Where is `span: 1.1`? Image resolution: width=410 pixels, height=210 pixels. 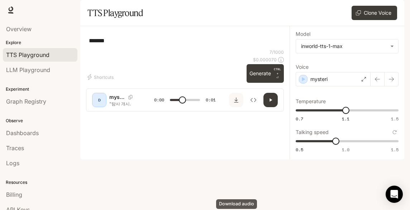 span: 1.1 is located at coordinates (346, 119).